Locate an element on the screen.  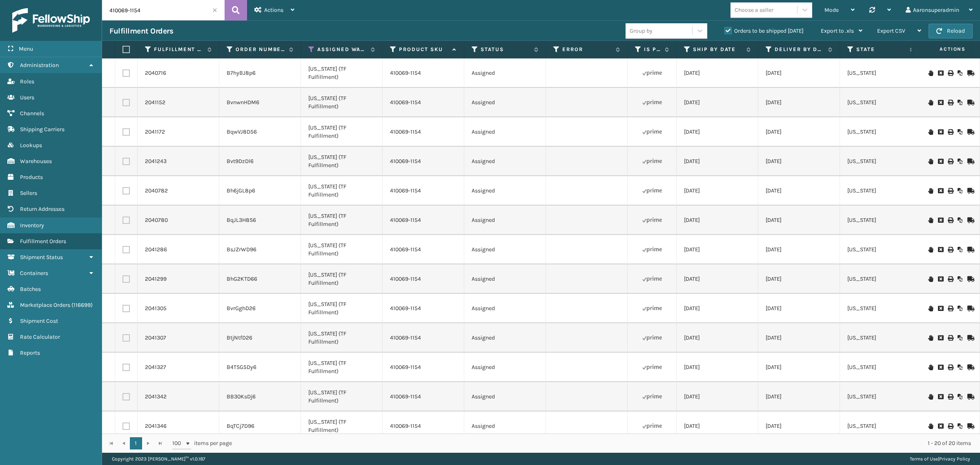
label: State is located at coordinates (881, 49).